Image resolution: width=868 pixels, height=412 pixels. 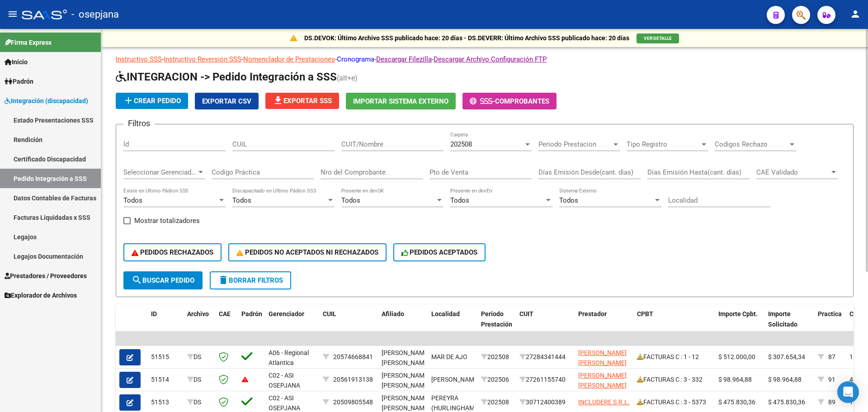 What do you see at coordinates (740, 325) in the screenshot?
I see `datatable-header-cell: Importe Cpbt.` at bounding box center [740, 325].